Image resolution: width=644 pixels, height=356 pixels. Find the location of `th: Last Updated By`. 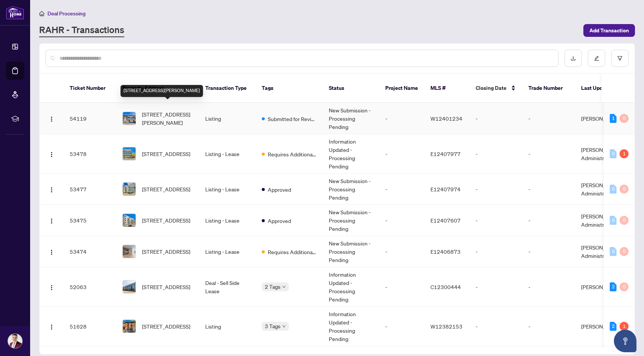

th: Last Updated By is located at coordinates (603, 89).